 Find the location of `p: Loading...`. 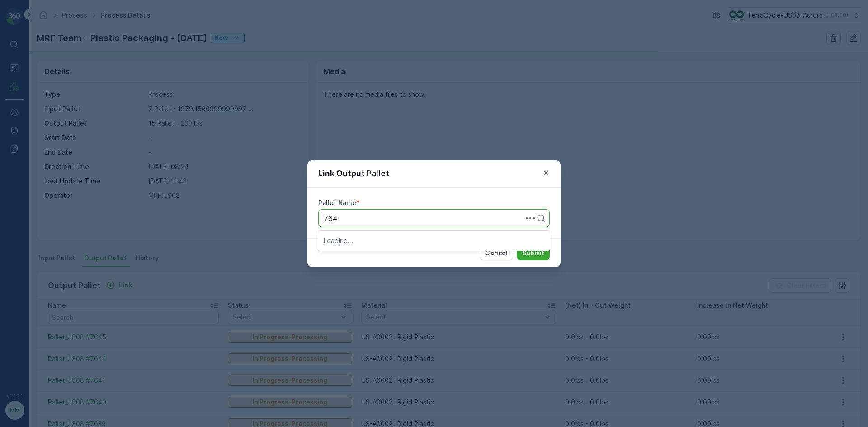

p: Loading... is located at coordinates (434, 241).